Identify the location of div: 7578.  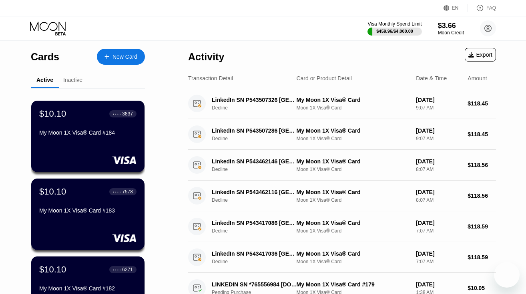
(127, 192).